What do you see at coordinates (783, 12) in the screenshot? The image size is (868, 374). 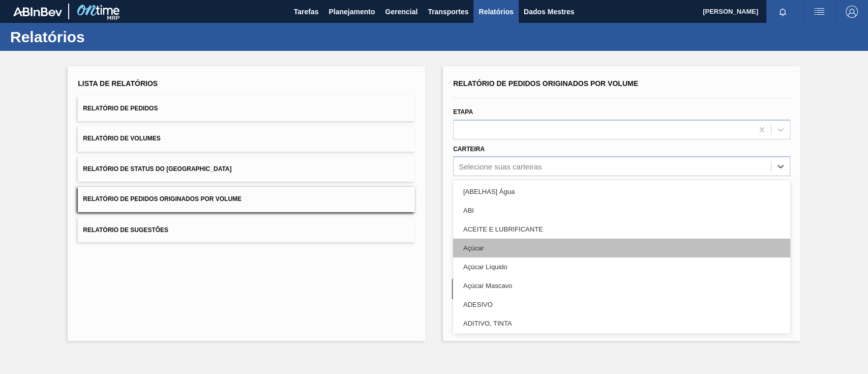 I see `button: Notificações` at bounding box center [783, 12].